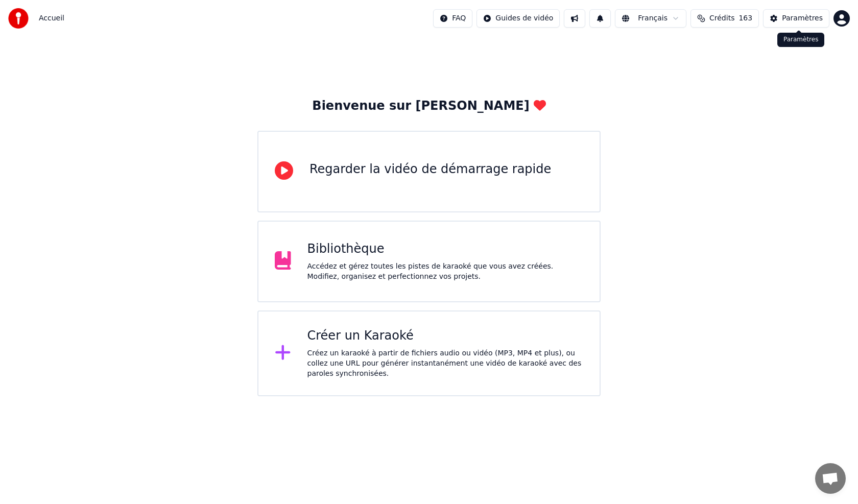  What do you see at coordinates (445, 336) in the screenshot?
I see `div: Créer un Karaoké` at bounding box center [445, 336].